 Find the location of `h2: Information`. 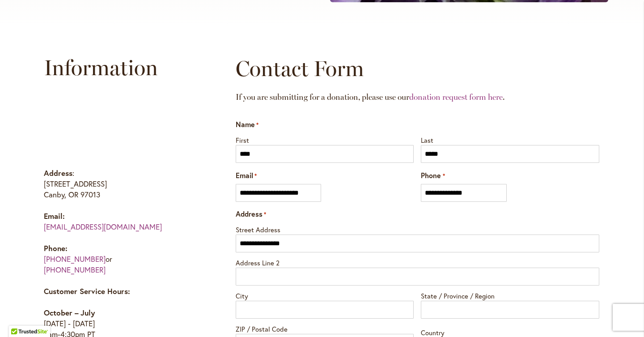

h2: Information is located at coordinates (122, 68).